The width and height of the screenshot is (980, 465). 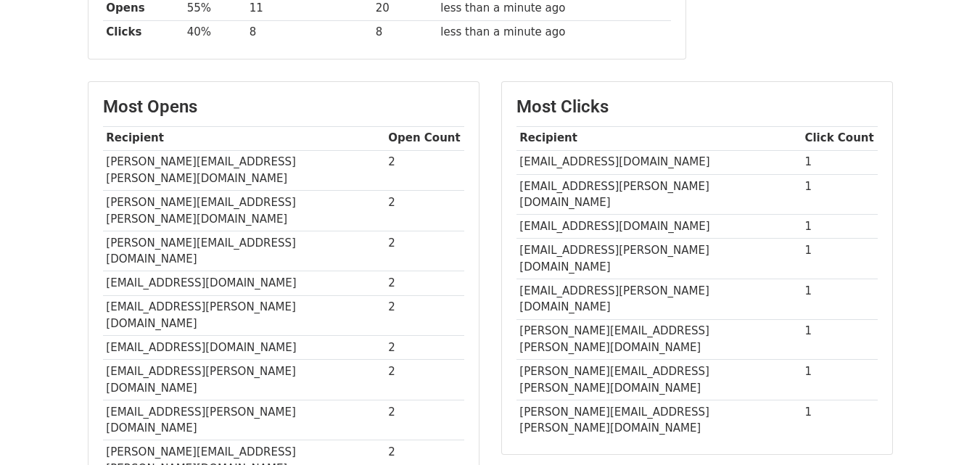 I want to click on th: Clicks, so click(x=143, y=32).